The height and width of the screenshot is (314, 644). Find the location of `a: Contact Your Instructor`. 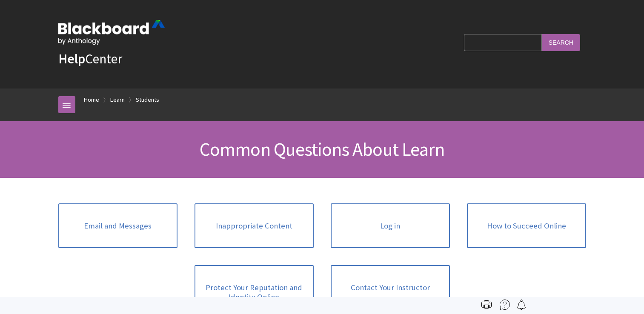

a: Contact Your Instructor is located at coordinates (390, 288).